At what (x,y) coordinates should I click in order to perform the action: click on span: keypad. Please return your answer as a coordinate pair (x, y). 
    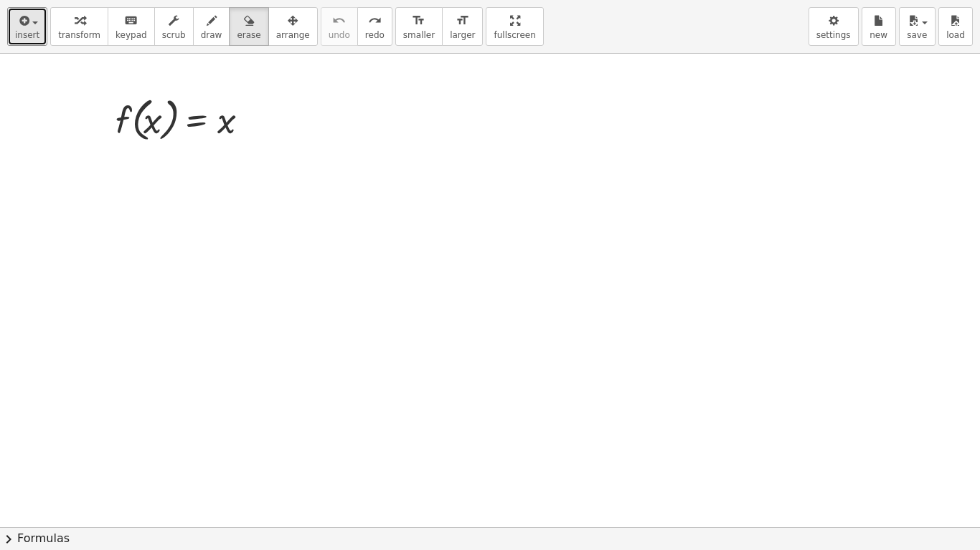
    Looking at the image, I should click on (131, 35).